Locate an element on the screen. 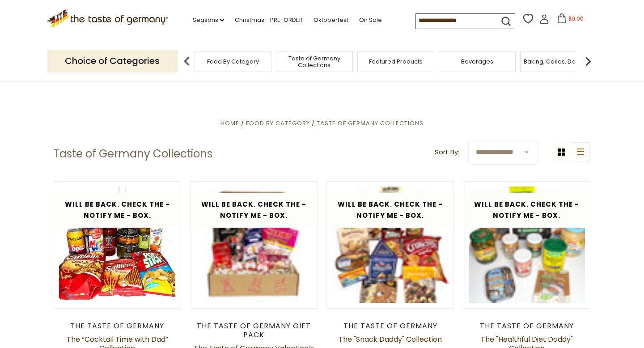 This screenshot has height=348, width=644. button: $0.00 is located at coordinates (570, 20).